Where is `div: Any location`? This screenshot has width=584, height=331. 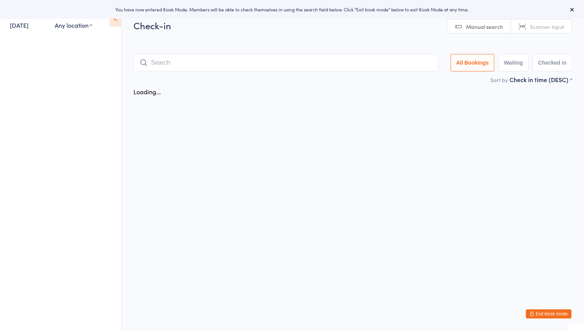
div: Any location is located at coordinates (73, 25).